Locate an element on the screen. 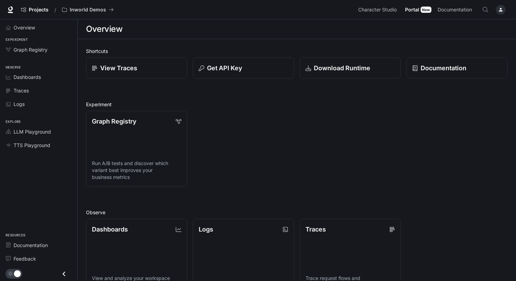 This screenshot has width=516, height=281. span: Portal is located at coordinates (412, 10).